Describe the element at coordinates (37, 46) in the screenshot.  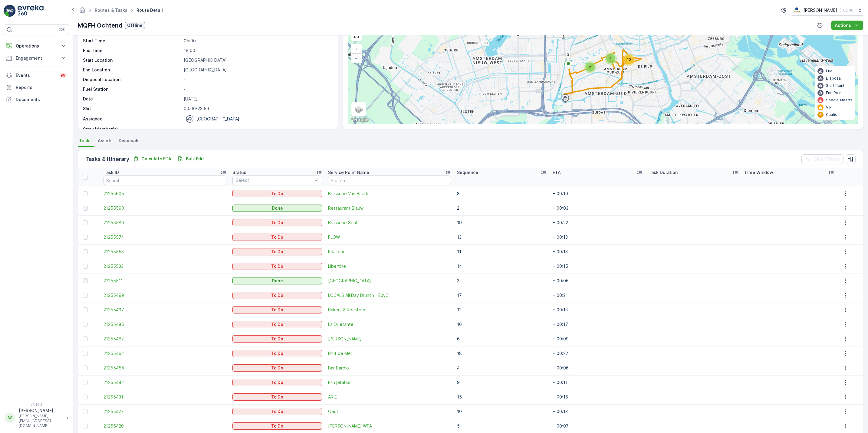
I see `p: Operations` at that location.